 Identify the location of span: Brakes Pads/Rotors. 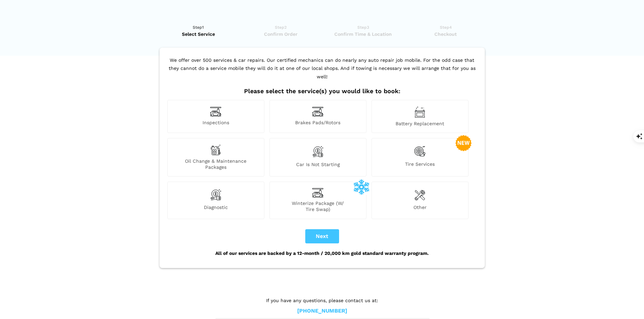
(318, 123).